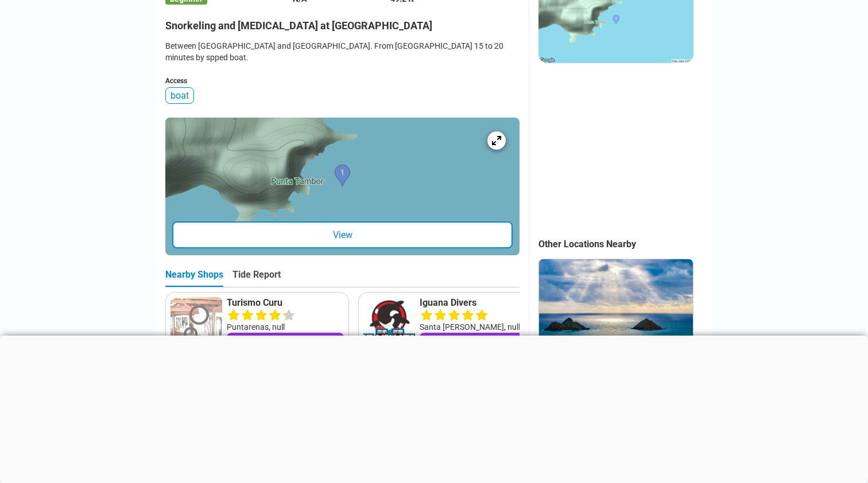 The width and height of the screenshot is (868, 483). Describe the element at coordinates (389, 323) in the screenshot. I see `img: Iguana Divers` at that location.